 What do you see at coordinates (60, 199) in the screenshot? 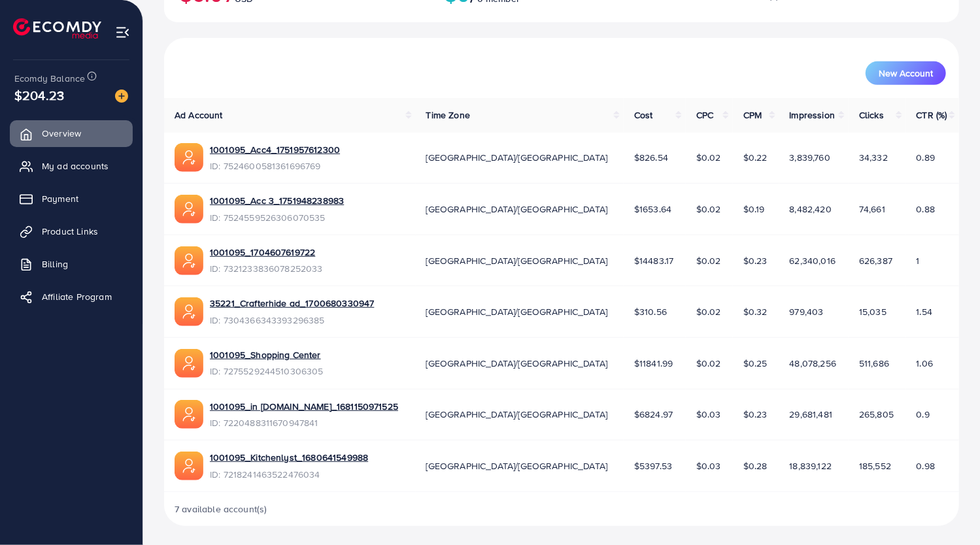
I see `span: Payment` at bounding box center [60, 199].